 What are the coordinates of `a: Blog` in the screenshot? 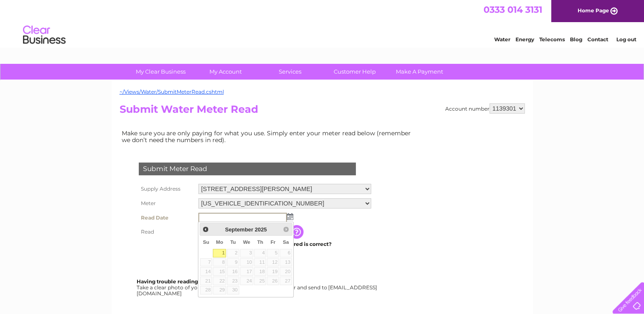 It's located at (576, 39).